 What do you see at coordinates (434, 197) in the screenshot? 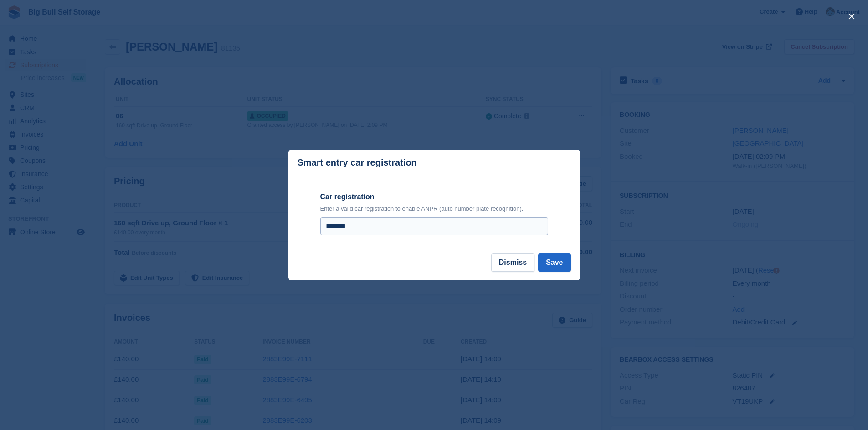
I see `label: Car registration` at bounding box center [434, 197].